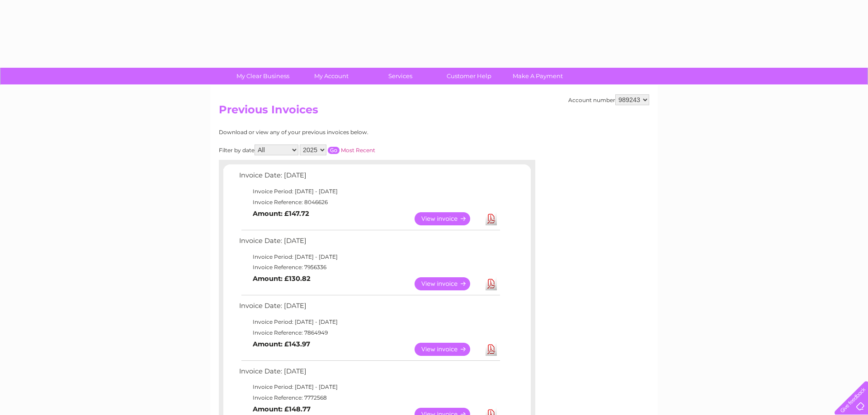 This screenshot has height=415, width=868. I want to click on b: Amount: £130.82, so click(281, 279).